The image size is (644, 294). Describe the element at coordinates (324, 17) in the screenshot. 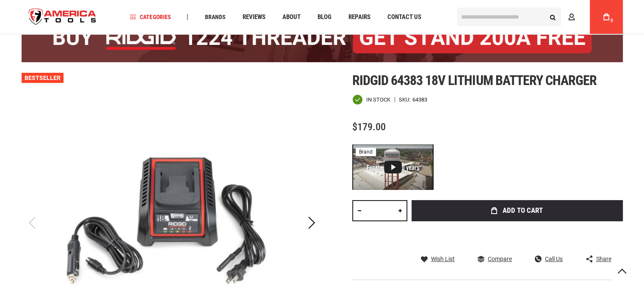

I see `a: Blog` at that location.